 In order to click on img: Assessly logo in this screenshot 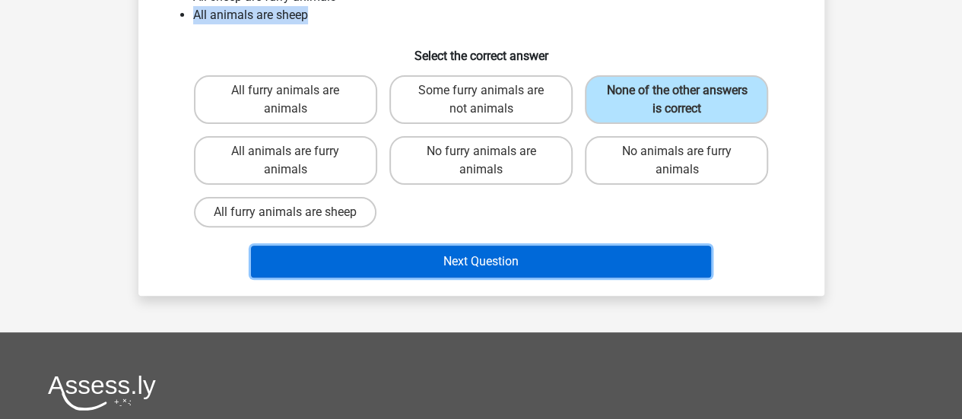, I will do `click(102, 392)`.